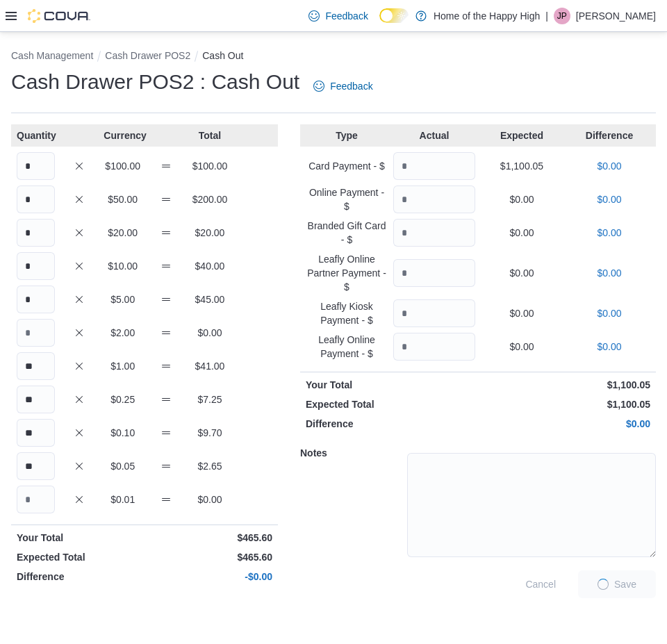  What do you see at coordinates (210, 266) in the screenshot?
I see `p: $40.00` at bounding box center [210, 266].